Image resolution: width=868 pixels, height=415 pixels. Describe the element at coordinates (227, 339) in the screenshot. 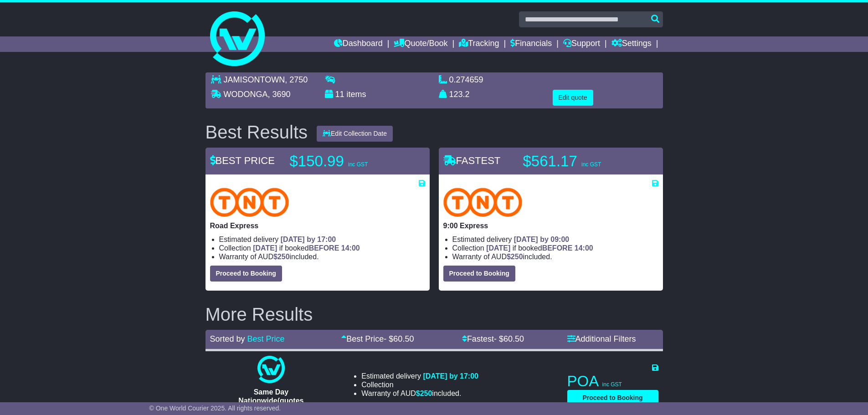

I see `span: Sorted by` at that location.